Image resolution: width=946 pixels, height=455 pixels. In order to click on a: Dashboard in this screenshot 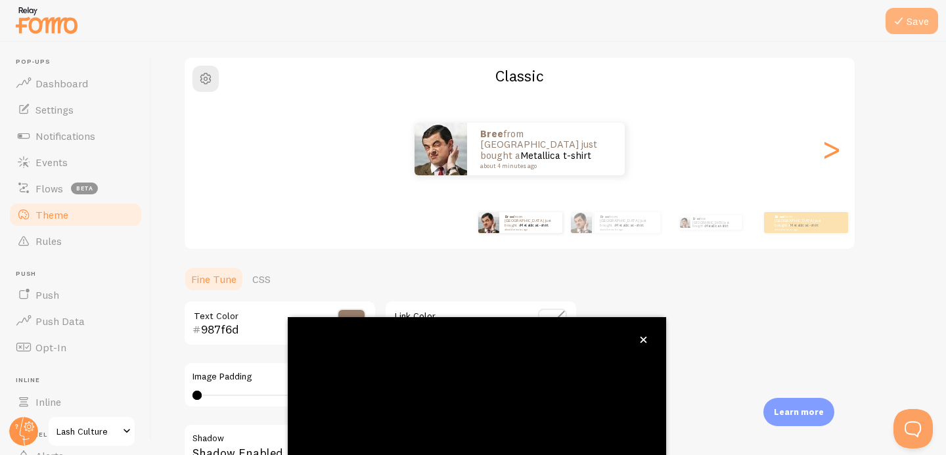, I will do `click(76, 83)`.